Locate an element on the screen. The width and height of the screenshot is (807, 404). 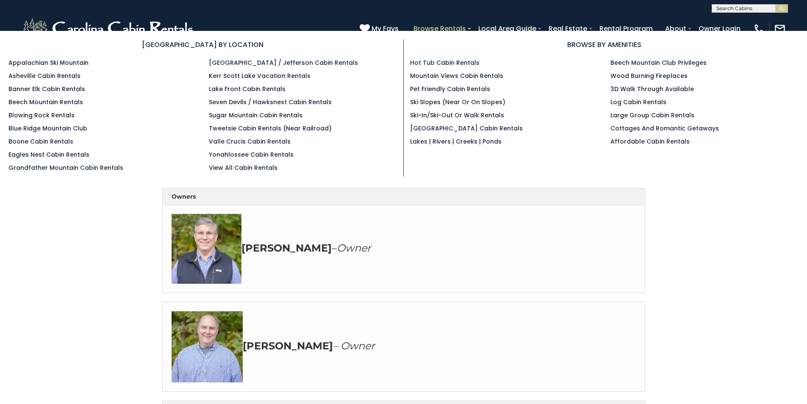
a: Beech Mountain Rentals is located at coordinates (46, 102).